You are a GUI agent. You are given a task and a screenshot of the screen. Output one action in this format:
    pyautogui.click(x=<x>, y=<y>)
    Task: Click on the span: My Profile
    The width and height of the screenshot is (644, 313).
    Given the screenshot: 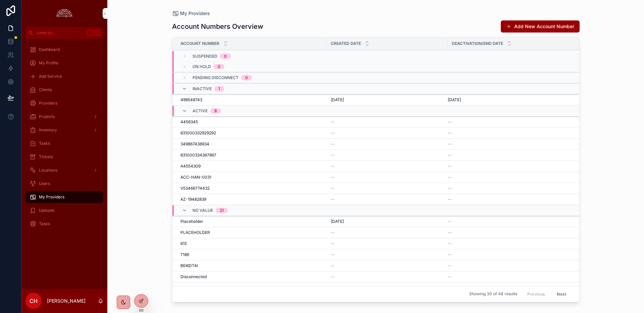 What is the action you would take?
    pyautogui.click(x=49, y=63)
    